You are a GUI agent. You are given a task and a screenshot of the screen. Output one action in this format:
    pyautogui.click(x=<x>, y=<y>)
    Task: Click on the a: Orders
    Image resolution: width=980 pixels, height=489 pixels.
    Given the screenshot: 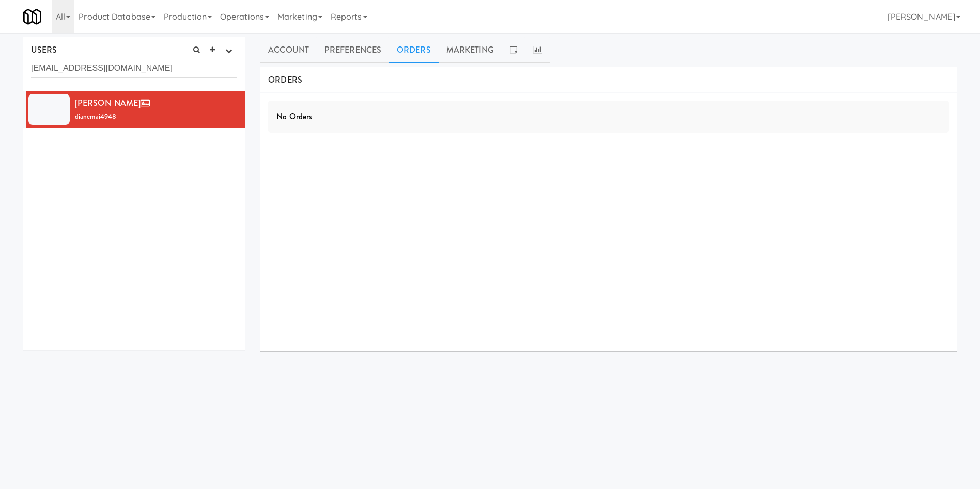 What is the action you would take?
    pyautogui.click(x=413, y=50)
    